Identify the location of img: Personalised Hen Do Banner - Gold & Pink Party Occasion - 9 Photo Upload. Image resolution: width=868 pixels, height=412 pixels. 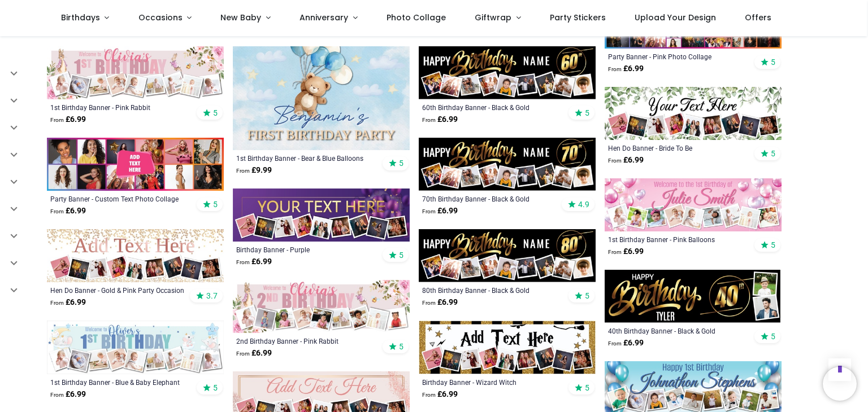
(135, 255).